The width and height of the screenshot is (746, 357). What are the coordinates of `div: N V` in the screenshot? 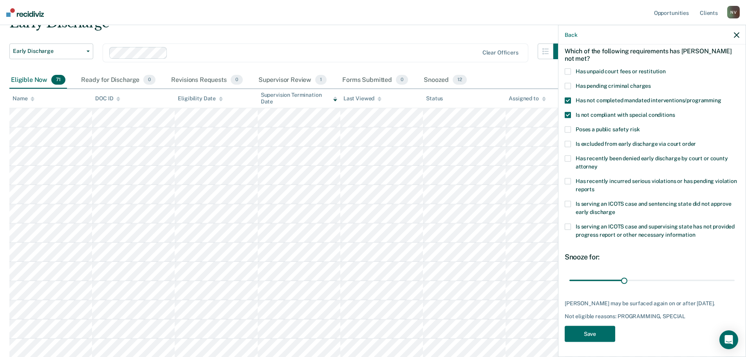 It's located at (734, 12).